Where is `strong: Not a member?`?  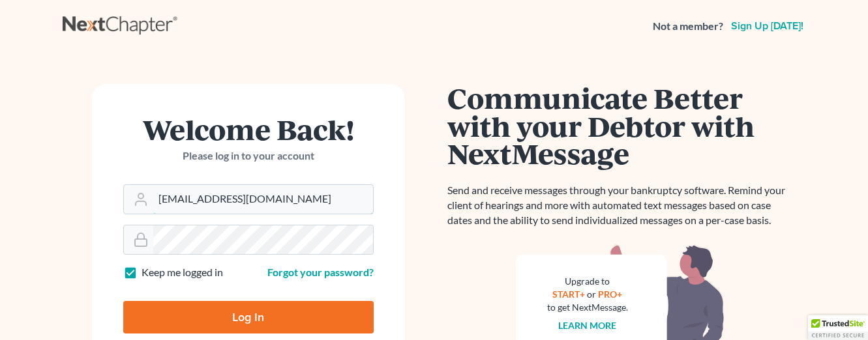
strong: Not a member? is located at coordinates (688, 26).